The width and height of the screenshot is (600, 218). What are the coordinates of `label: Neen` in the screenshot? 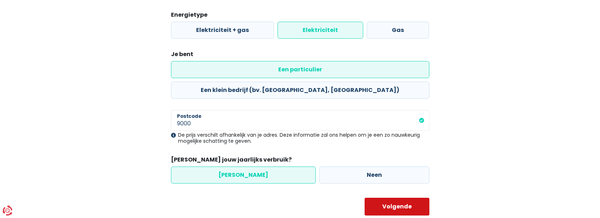 It's located at (374, 175).